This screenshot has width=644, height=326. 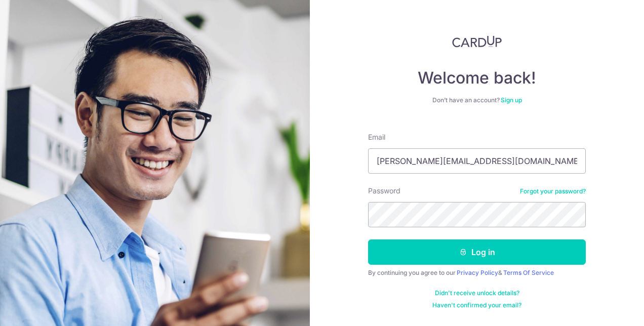 I want to click on a: Privacy Policy, so click(x=478, y=272).